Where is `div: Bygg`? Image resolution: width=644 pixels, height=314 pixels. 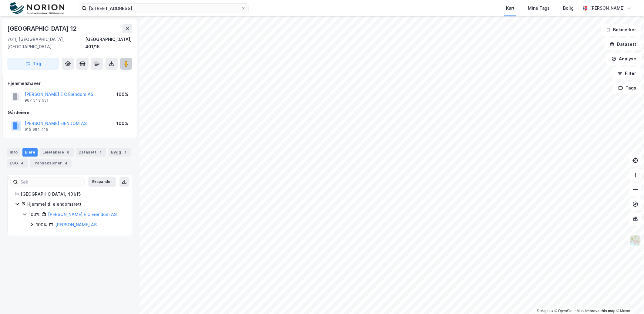 div: Bygg is located at coordinates (120, 152).